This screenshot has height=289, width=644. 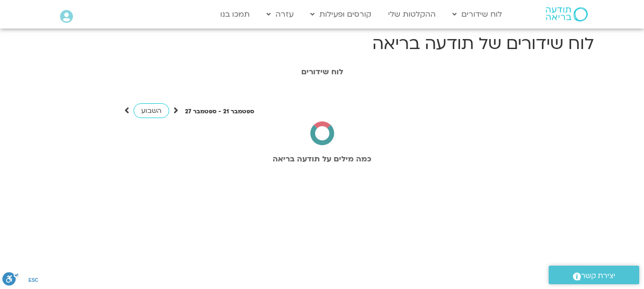 I want to click on p: ספטמבר 21 - ספטמבר 27, so click(x=219, y=112).